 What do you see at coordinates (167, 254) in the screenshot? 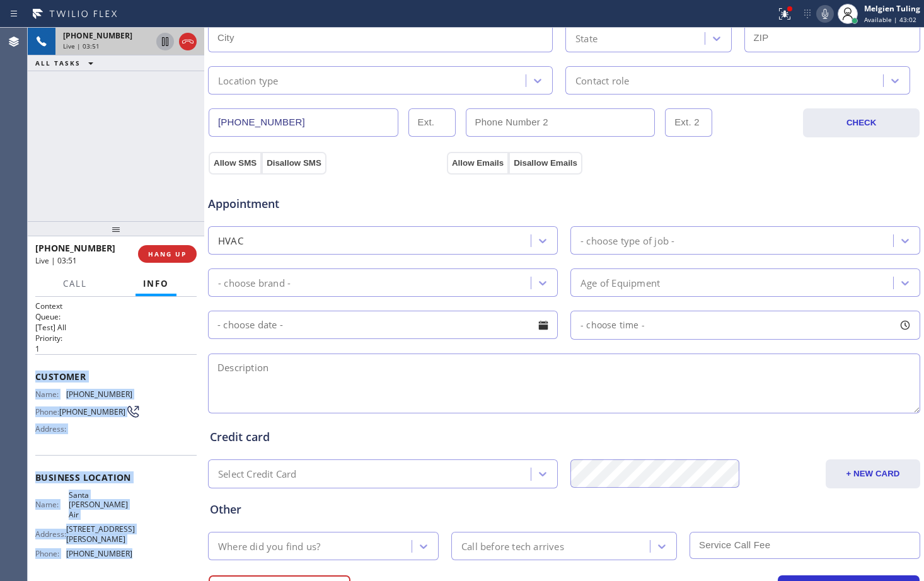
I see `button: HANG UP` at bounding box center [167, 254].